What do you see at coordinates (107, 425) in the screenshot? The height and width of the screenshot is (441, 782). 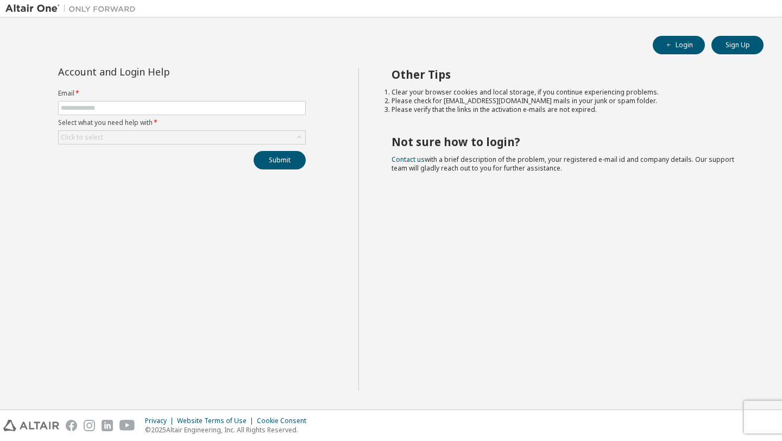 I see `img: linkedin.svg` at bounding box center [107, 425].